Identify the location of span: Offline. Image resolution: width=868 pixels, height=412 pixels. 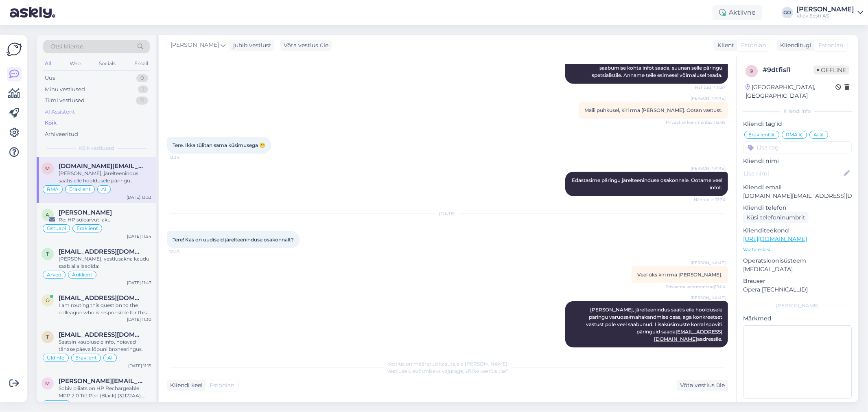
(832, 70).